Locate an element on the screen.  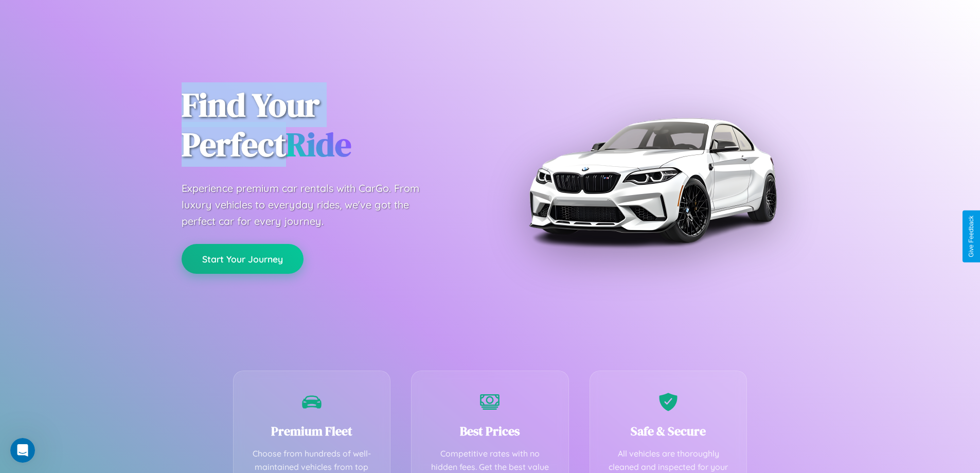
h3: Safe & Secure is located at coordinates (668, 431).